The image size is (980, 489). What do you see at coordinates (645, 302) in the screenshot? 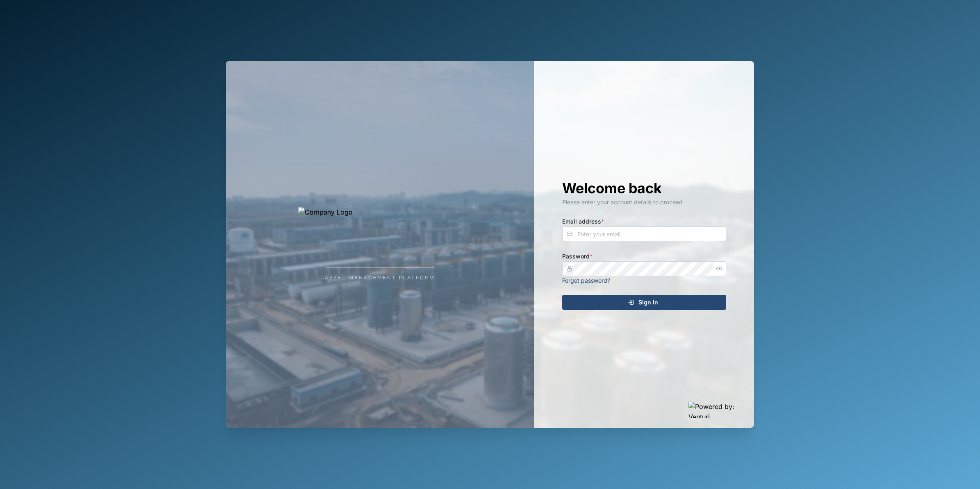
I see `button: Sign In` at bounding box center [645, 302].